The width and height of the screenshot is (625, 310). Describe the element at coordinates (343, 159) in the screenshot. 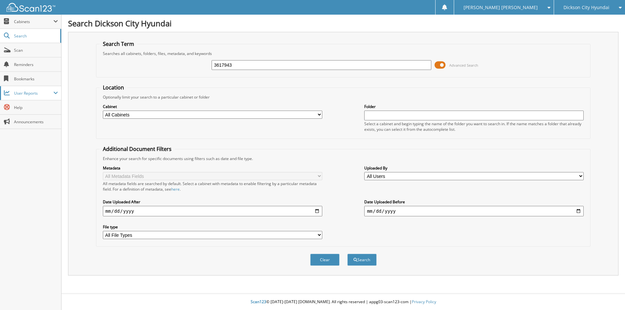

I see `div: Enhance your search for specific documents using filters such as date and file type.` at that location.